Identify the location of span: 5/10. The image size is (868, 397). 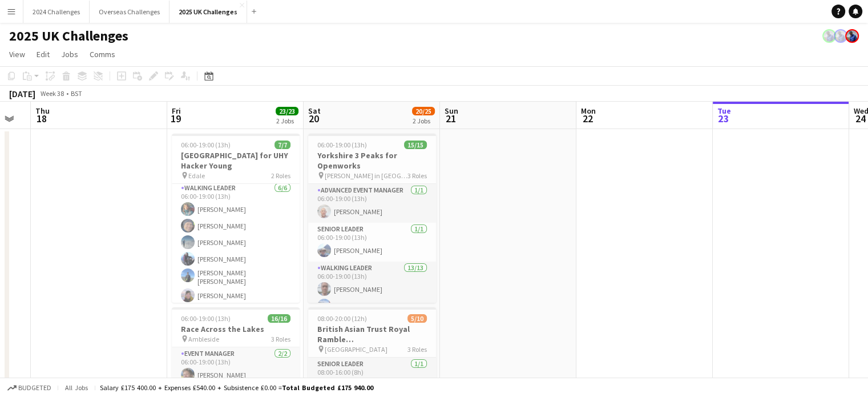
(418, 318).